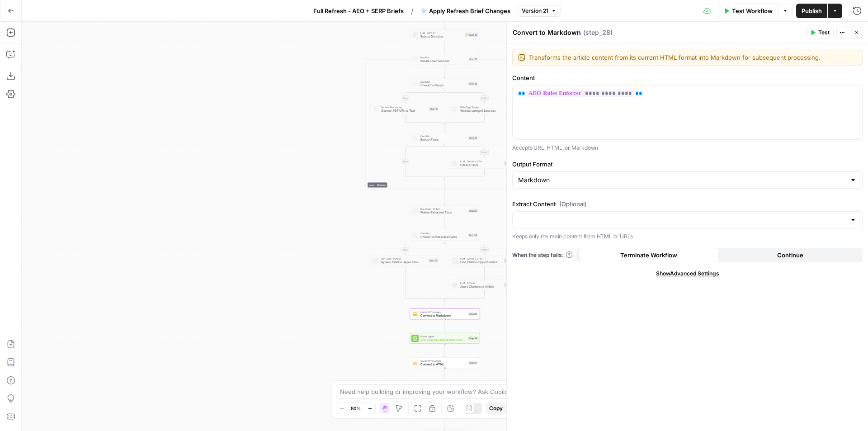  What do you see at coordinates (404, 259) in the screenshot?
I see `span: Run Code · Python` at bounding box center [404, 259].